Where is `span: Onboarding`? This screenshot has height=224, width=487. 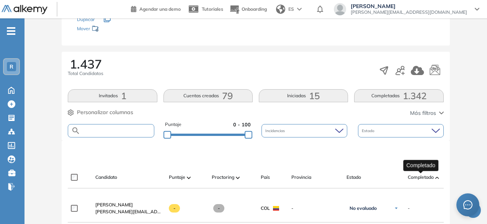
span: Onboarding is located at coordinates (254, 9).